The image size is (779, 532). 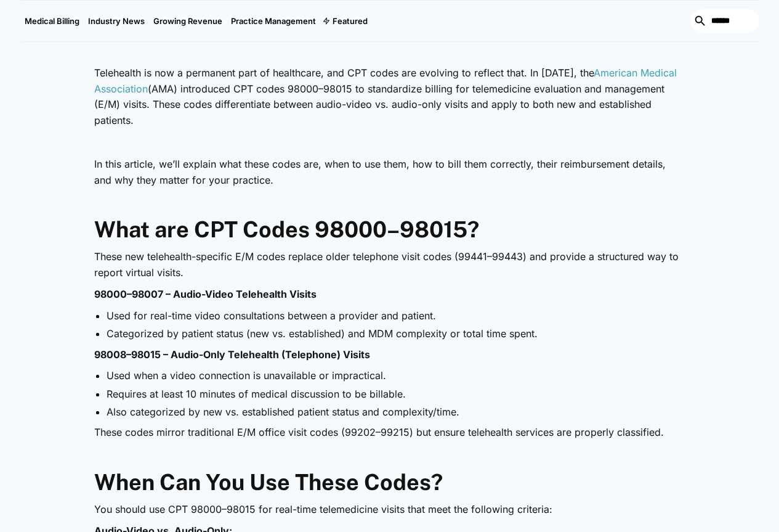 What do you see at coordinates (397, 333) in the screenshot?
I see `li: Categorized by patient status (new vs. established) and MDM complexity or total time spent.` at bounding box center [397, 333].